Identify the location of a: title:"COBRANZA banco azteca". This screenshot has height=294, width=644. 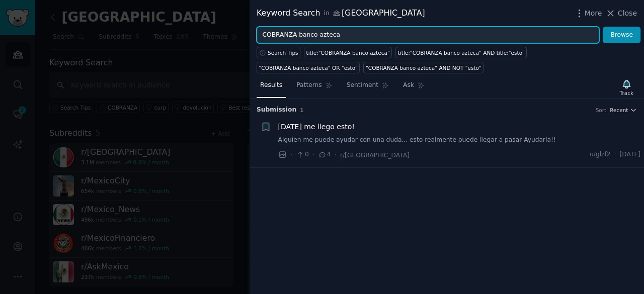
(347, 52).